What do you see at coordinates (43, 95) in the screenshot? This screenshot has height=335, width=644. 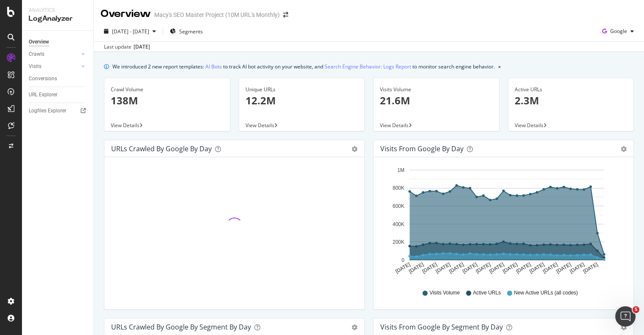 I see `div: URL Explorer` at bounding box center [43, 95].